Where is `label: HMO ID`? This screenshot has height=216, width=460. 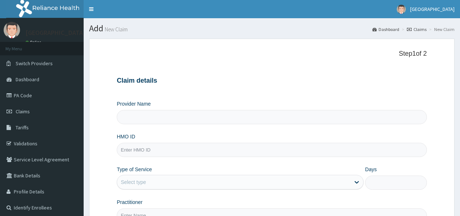
label: HMO ID is located at coordinates (127, 136).